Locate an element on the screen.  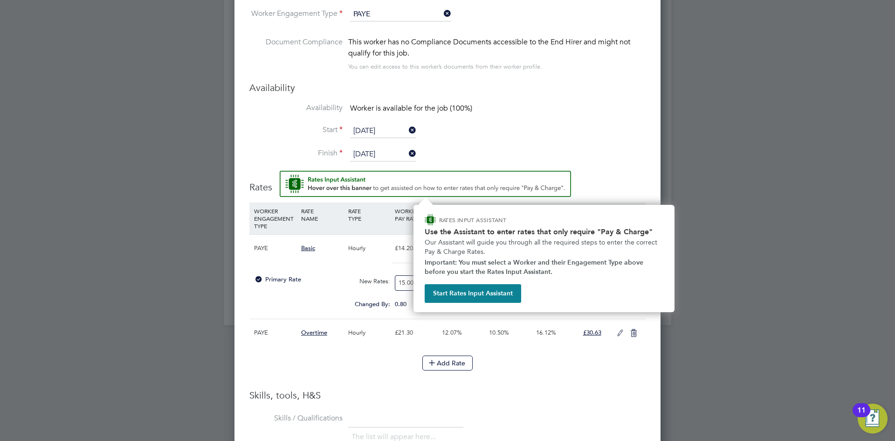
button: Add Rate is located at coordinates (448, 363).